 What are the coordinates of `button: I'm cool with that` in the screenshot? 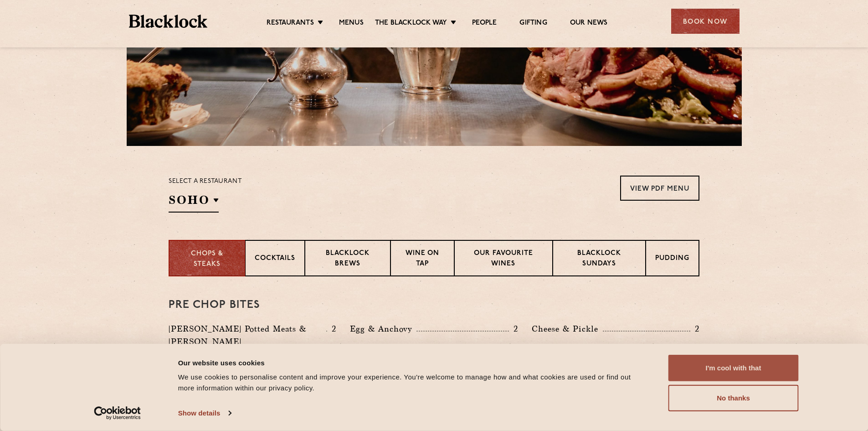 It's located at (734, 368).